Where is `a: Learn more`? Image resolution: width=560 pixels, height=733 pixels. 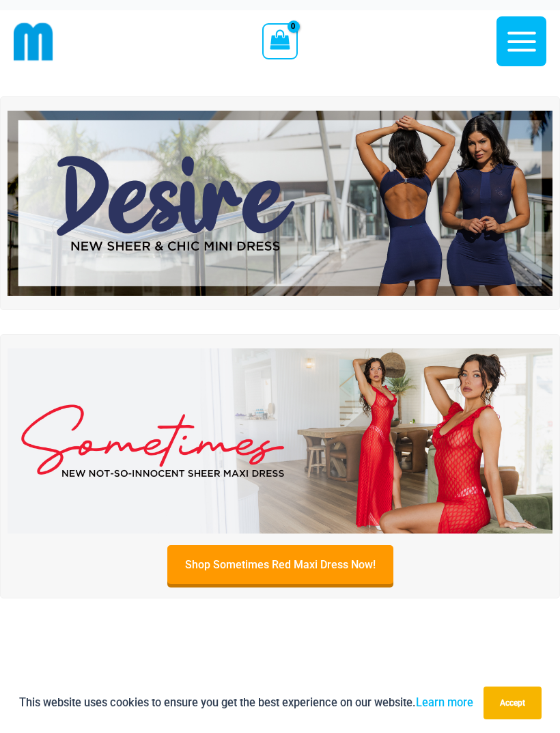
a: Learn more is located at coordinates (445, 702).